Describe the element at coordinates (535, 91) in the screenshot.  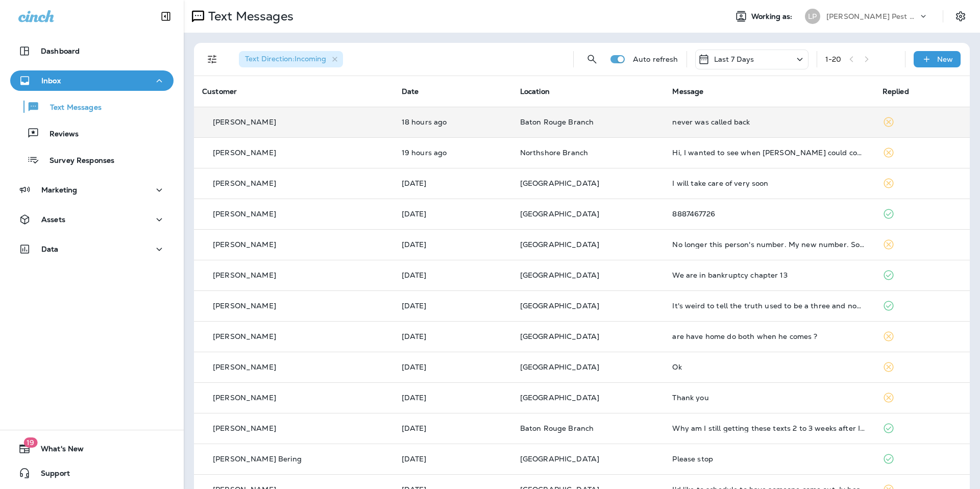
I see `span: Location` at that location.